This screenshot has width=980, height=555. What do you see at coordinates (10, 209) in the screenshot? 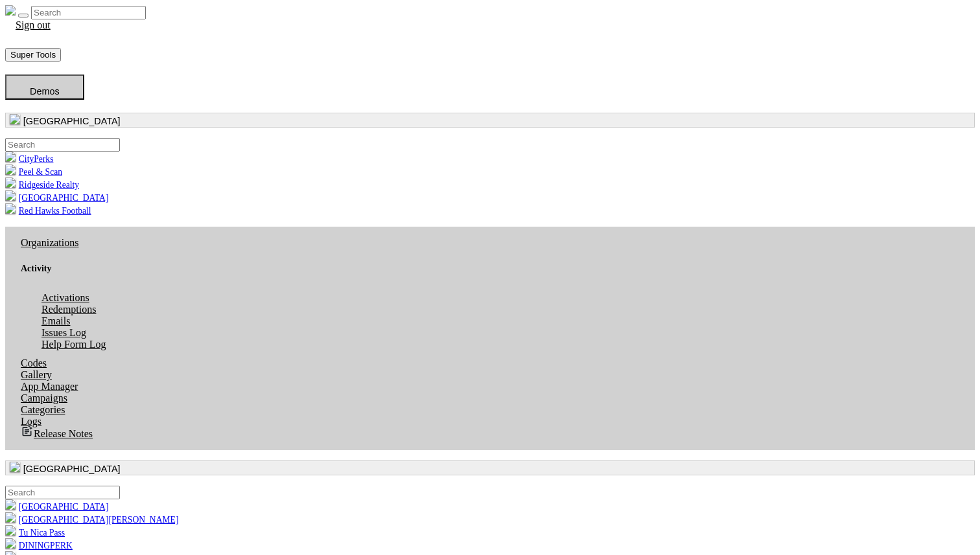
I see `img: B4TTOcektNnJKTnx2IcbGdeHDbTXjfJiwl6FNTjm.png` at bounding box center [10, 209].